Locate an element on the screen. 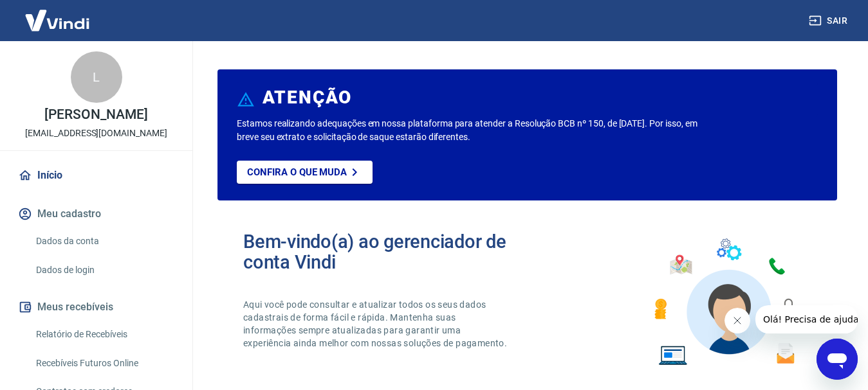 The height and width of the screenshot is (390, 868). button: Sair is located at coordinates (829, 21).